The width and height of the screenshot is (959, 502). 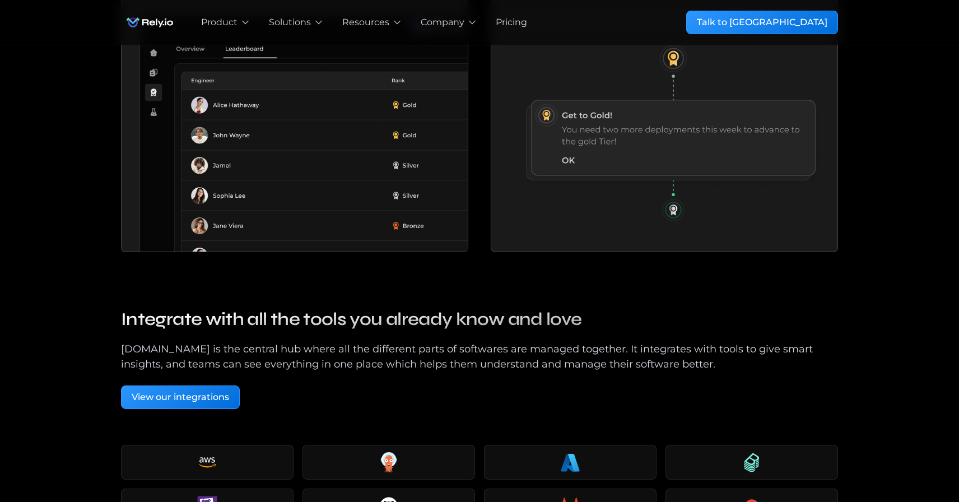 I want to click on a: home, so click(x=150, y=22).